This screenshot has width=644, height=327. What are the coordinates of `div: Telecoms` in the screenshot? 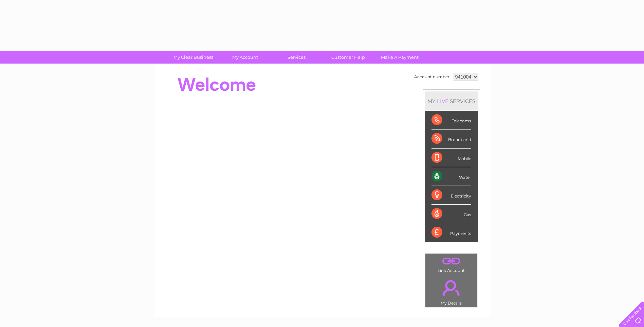 It's located at (451, 120).